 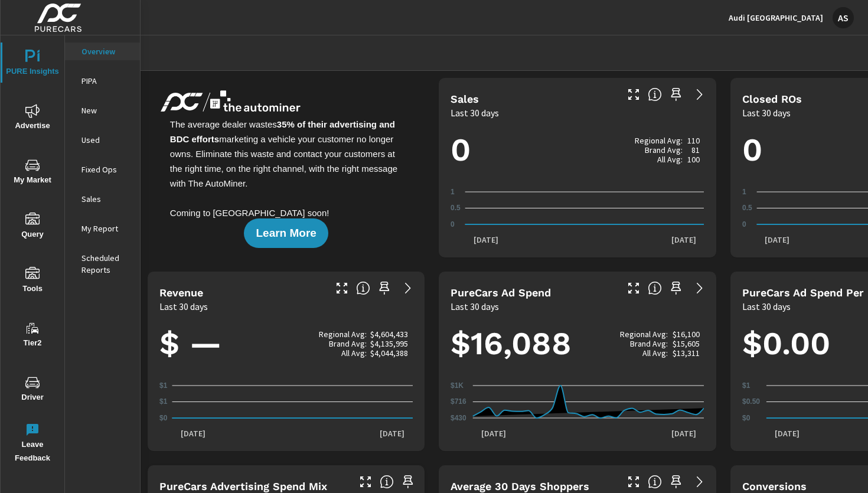 What do you see at coordinates (500, 292) in the screenshot?
I see `h5: PureCars Ad Spend` at bounding box center [500, 292].